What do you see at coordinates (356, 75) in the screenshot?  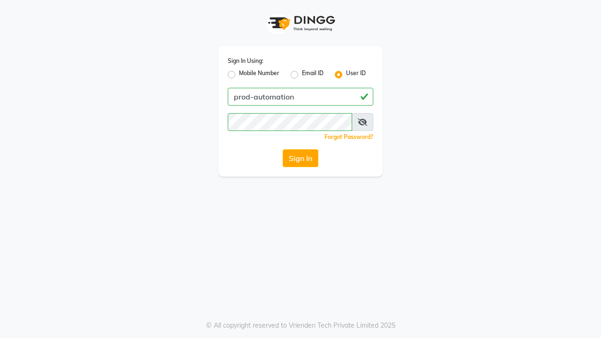 I see `label: User ID` at bounding box center [356, 75].